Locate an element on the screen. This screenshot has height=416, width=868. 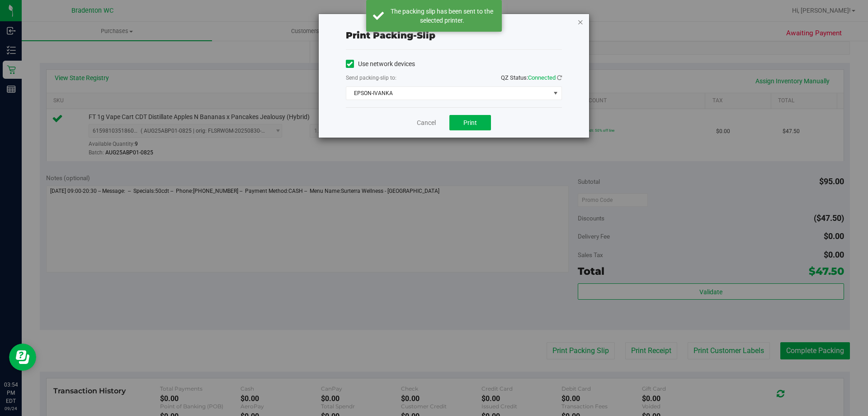
span: select is located at coordinates (555, 93).